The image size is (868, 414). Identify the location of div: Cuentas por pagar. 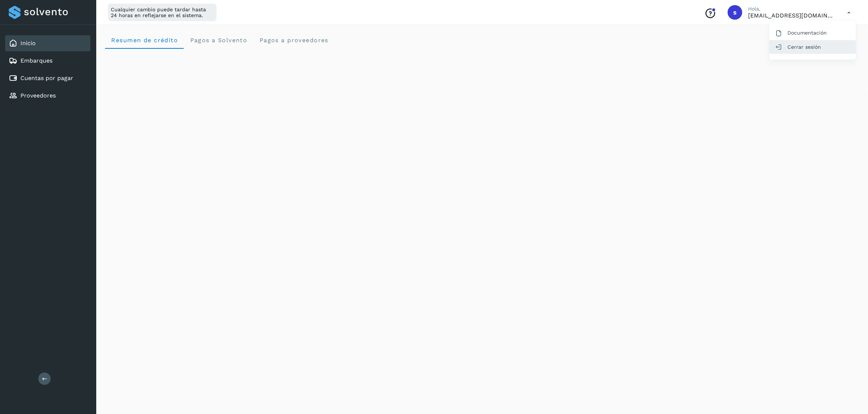
(48, 78).